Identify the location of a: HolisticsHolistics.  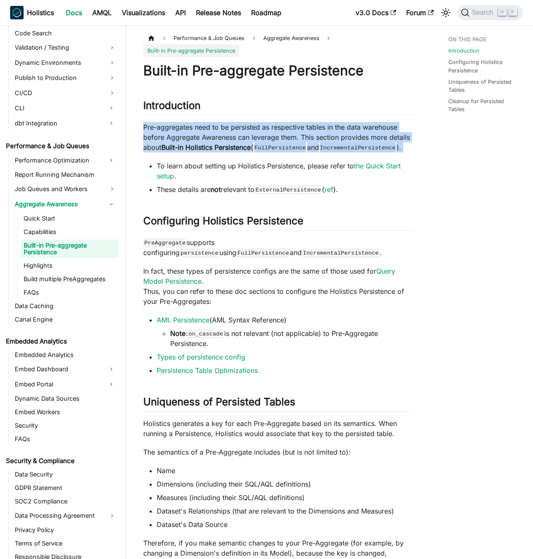
(32, 13).